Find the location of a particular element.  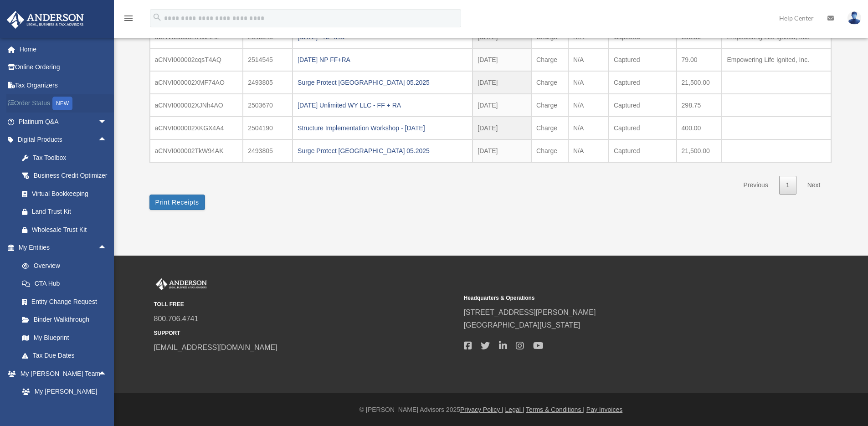

a: menu is located at coordinates (129, 20).